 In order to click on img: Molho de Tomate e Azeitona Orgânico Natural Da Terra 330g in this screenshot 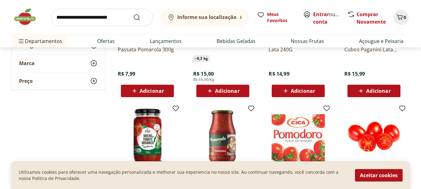, I will do `click(147, 137)`.